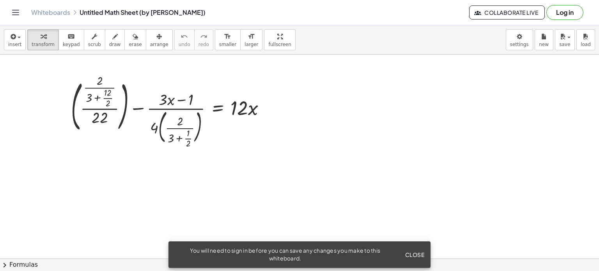 This screenshot has height=271, width=599. Describe the element at coordinates (519, 40) in the screenshot. I see `button: settings` at that location.